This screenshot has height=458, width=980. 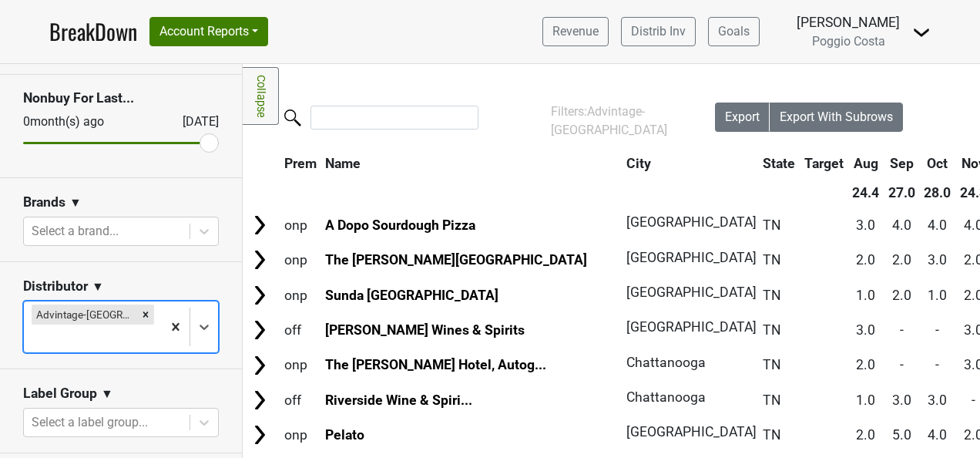 What do you see at coordinates (399, 400) in the screenshot?
I see `a: Riverside Wine & Spiri...` at bounding box center [399, 400].